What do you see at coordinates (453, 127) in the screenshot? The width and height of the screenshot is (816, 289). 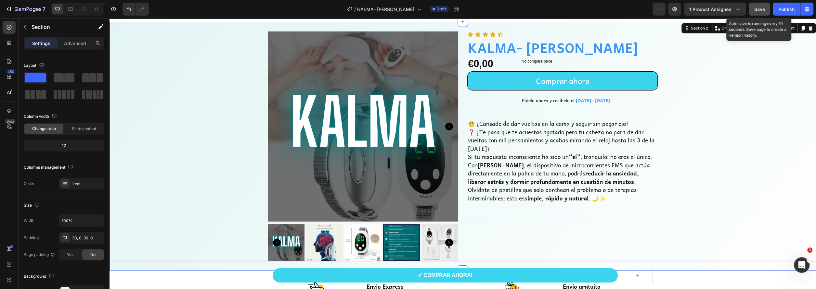 I see `p: ❓ ¿Te pasa que te acuestas agotado pero tu cabeza no para de dar vueltas con mil pensamientos y a...` at bounding box center [453, 127].